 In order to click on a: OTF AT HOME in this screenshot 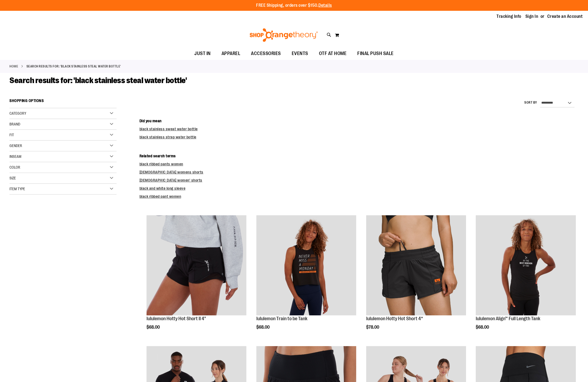, I will do `click(333, 54)`.